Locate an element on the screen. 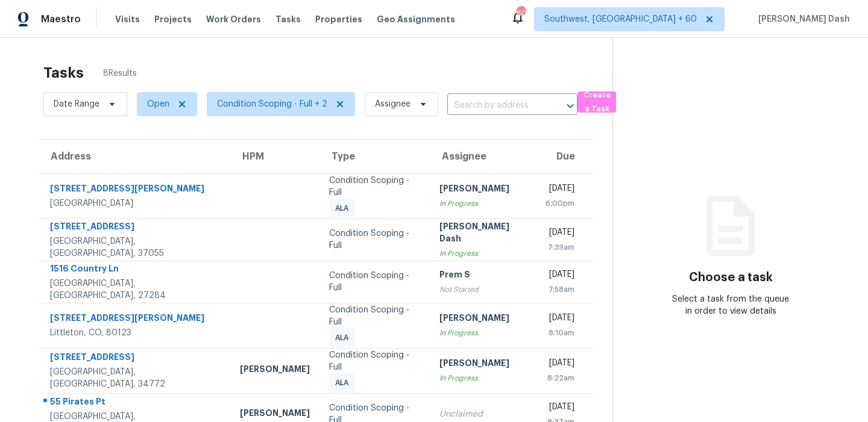 This screenshot has height=422, width=868. th: Assignee is located at coordinates (483, 157).